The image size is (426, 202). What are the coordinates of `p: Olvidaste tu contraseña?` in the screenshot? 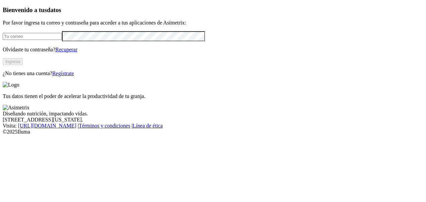 It's located at (213, 50).